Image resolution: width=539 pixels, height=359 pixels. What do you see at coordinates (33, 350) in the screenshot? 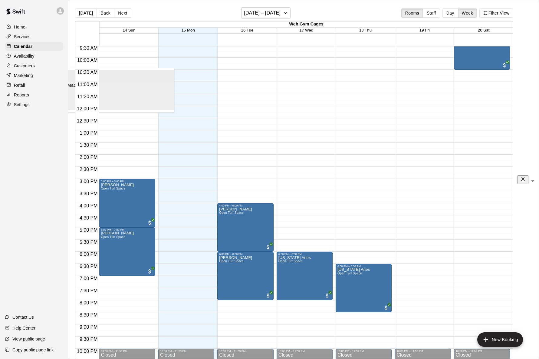
I see `p: Copy public page link` at bounding box center [33, 350].